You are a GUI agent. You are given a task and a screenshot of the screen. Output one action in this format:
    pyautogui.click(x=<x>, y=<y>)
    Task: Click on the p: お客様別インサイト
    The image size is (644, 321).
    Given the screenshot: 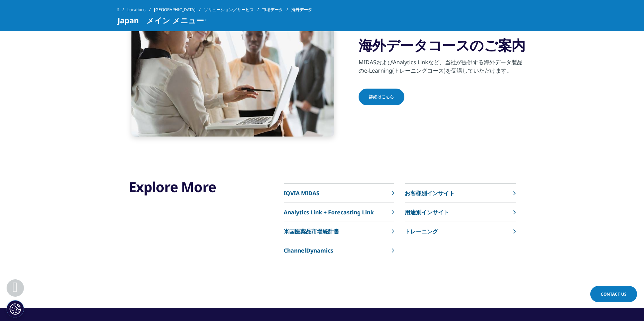 What is the action you would take?
    pyautogui.click(x=430, y=193)
    